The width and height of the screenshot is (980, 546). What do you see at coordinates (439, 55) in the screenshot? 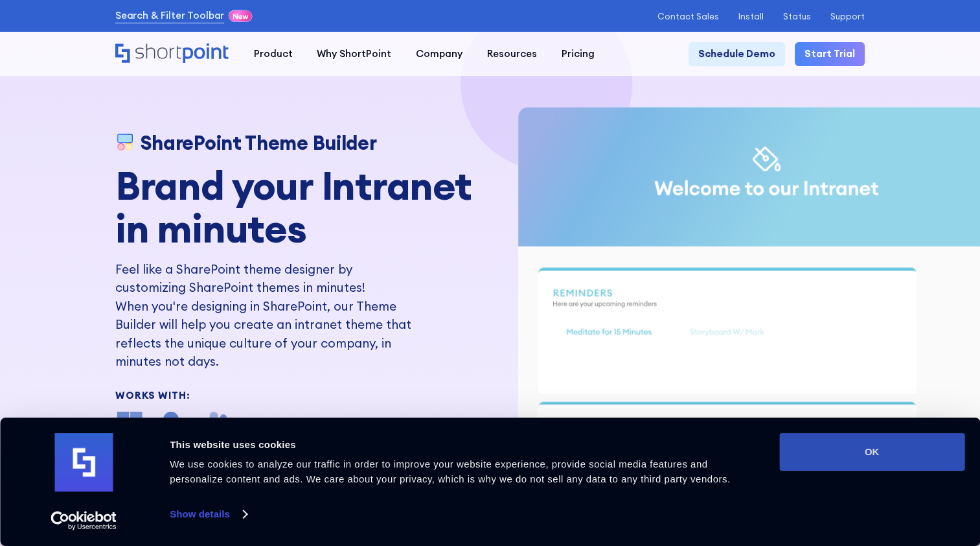
I see `a: Company` at bounding box center [439, 55].